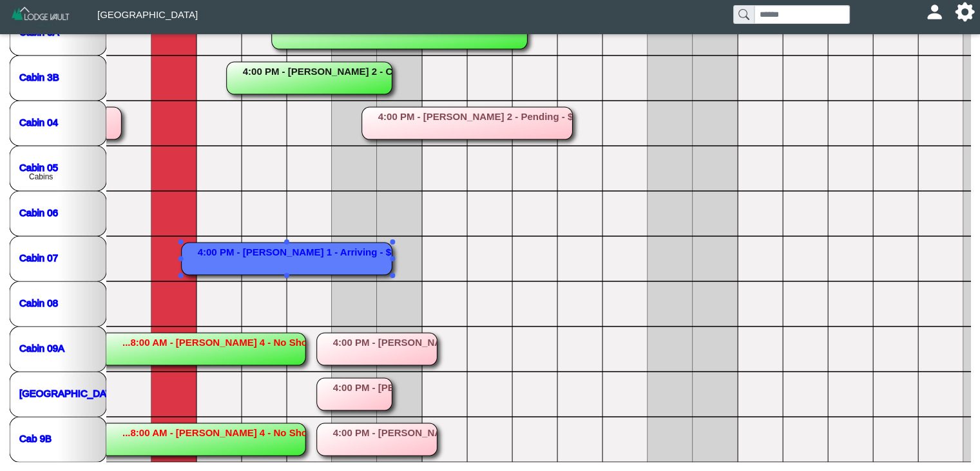 The width and height of the screenshot is (980, 471). Describe the element at coordinates (39, 211) in the screenshot. I see `a: Cabin 06` at that location.